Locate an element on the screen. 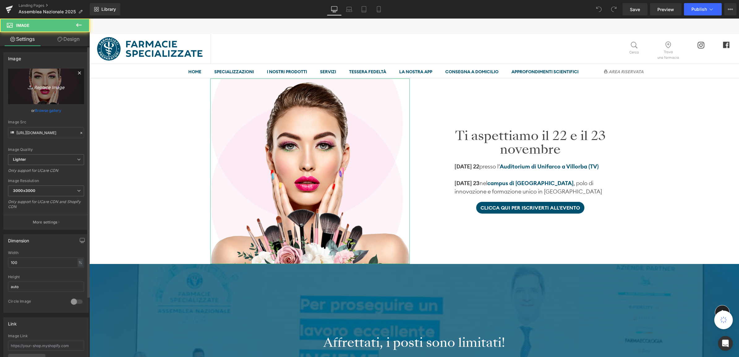 The image size is (739, 357). button: More is located at coordinates (730, 9).